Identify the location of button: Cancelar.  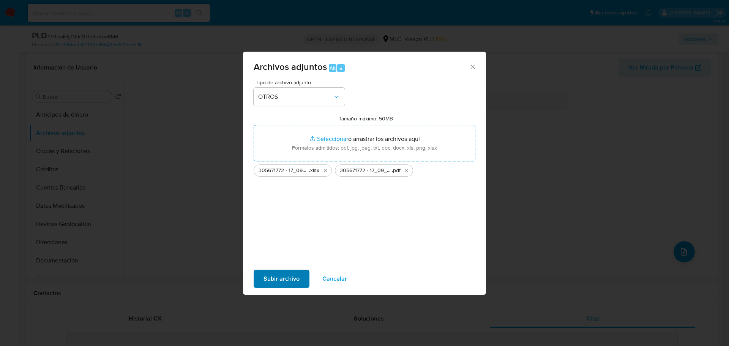
(335, 279).